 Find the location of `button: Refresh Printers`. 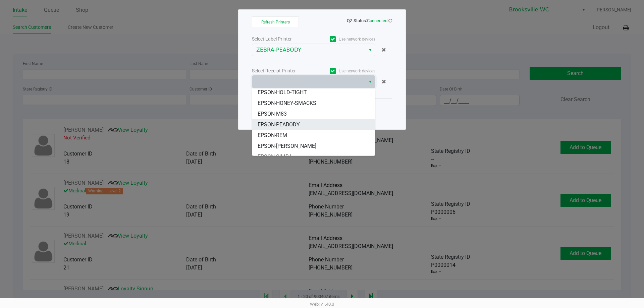

button: Refresh Printers is located at coordinates (275, 22).